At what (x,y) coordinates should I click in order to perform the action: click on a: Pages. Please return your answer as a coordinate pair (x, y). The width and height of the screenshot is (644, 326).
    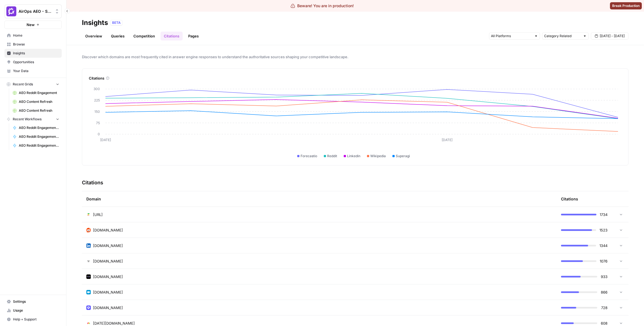
    Looking at the image, I should click on (193, 36).